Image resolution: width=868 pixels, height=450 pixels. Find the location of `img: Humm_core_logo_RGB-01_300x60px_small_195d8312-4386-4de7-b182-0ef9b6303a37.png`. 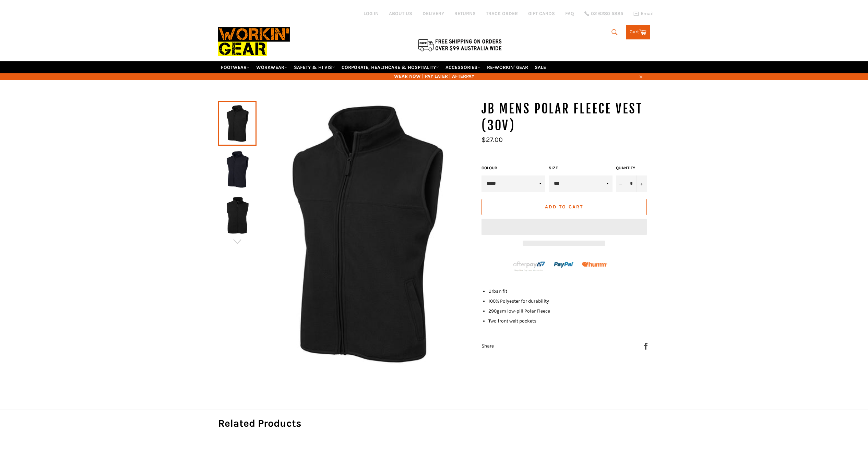

img: Humm_core_logo_RGB-01_300x60px_small_195d8312-4386-4de7-b182-0ef9b6303a37.png is located at coordinates (595, 264).